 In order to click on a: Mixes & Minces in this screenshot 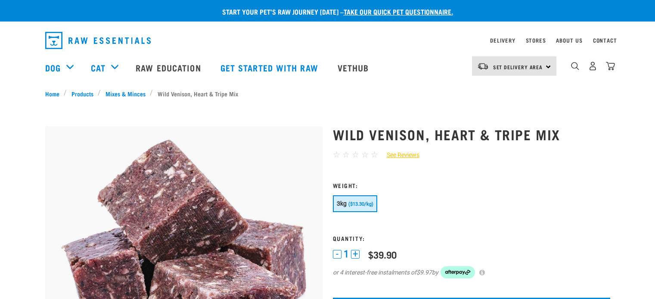, I will do `click(125, 93)`.